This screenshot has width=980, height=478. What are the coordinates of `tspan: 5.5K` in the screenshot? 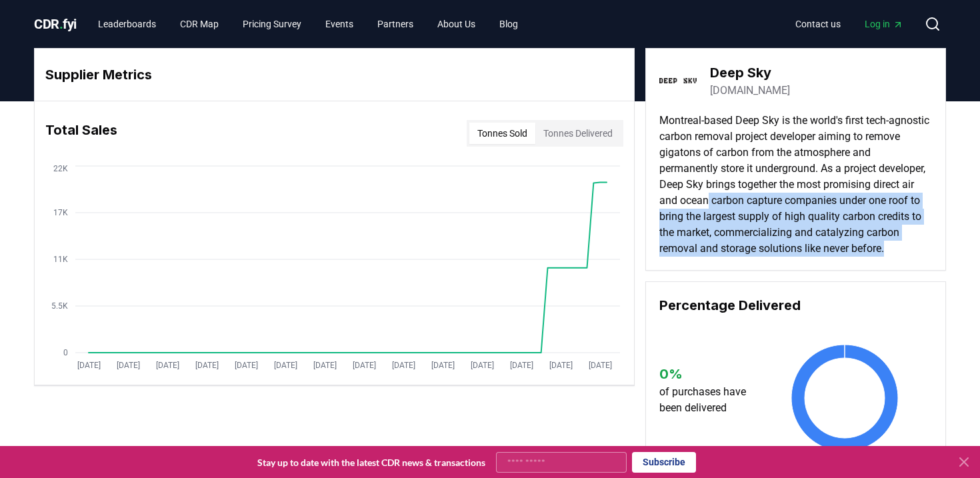 It's located at (59, 306).